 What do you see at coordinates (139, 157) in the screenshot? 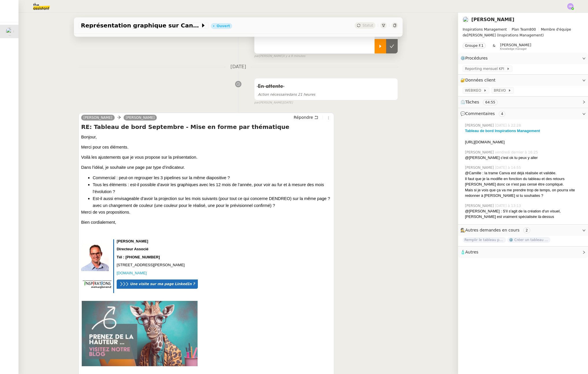
I see `span: Voilà les ajustements que je vous propose sur la présentation.` at bounding box center [139, 157].